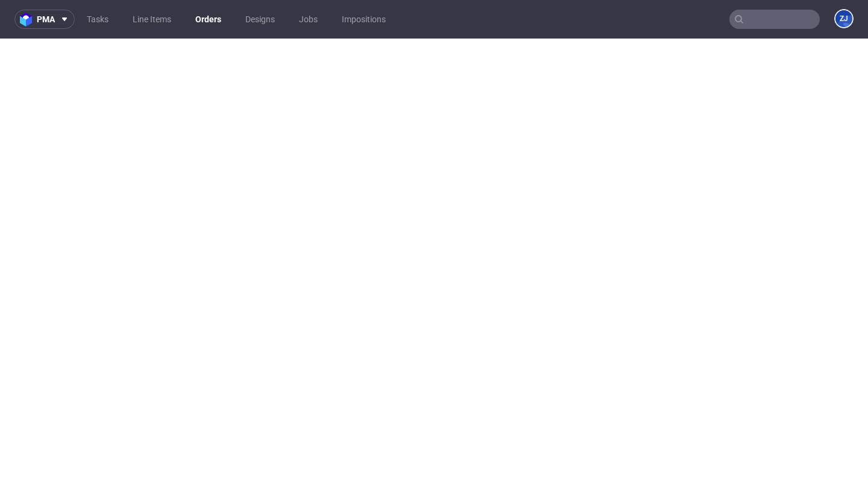 Image resolution: width=868 pixels, height=489 pixels. I want to click on button: pma, so click(44, 19).